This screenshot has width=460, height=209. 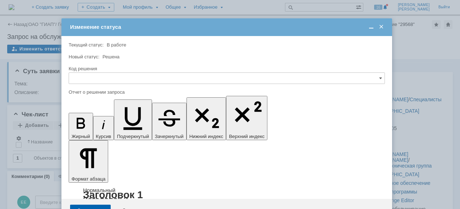 I want to click on a: Заголовок 2, so click(x=105, y=199).